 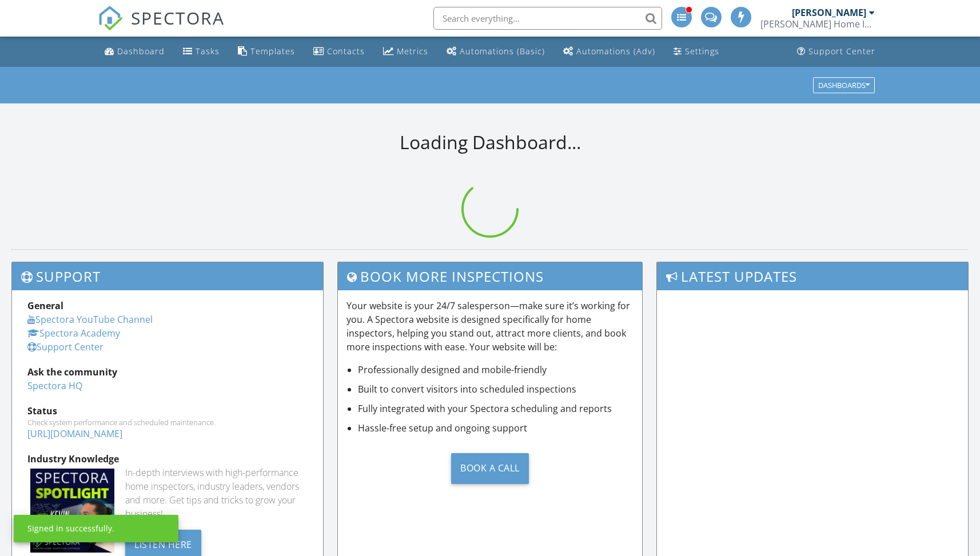 What do you see at coordinates (844, 85) in the screenshot?
I see `button: Dashboards` at bounding box center [844, 85].